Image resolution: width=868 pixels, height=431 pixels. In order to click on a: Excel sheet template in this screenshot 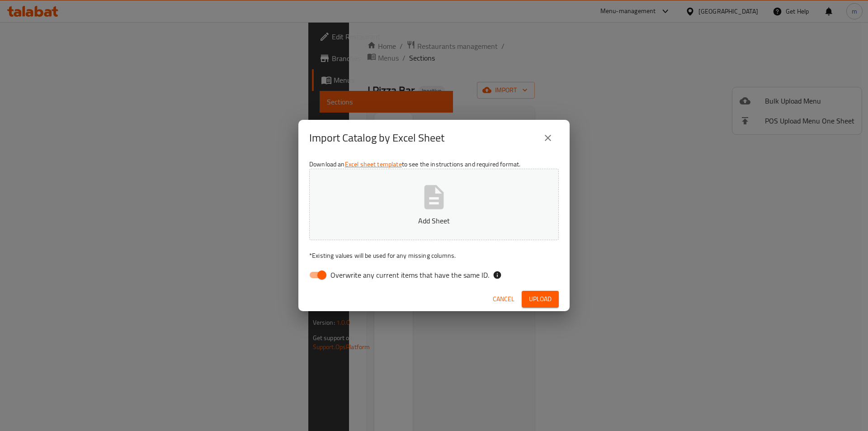, I will do `click(373, 164)`.